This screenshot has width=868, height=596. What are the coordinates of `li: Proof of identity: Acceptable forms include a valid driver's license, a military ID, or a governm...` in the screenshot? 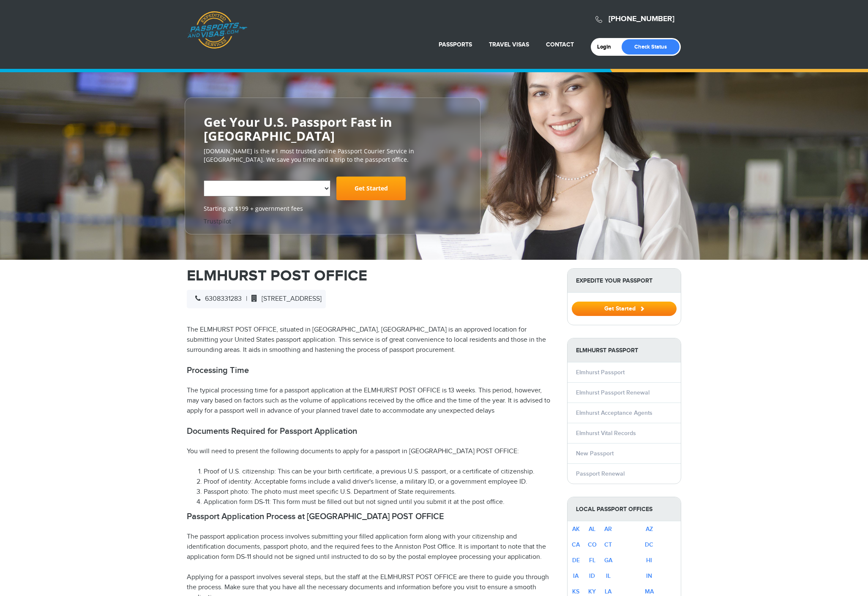 It's located at (379, 482).